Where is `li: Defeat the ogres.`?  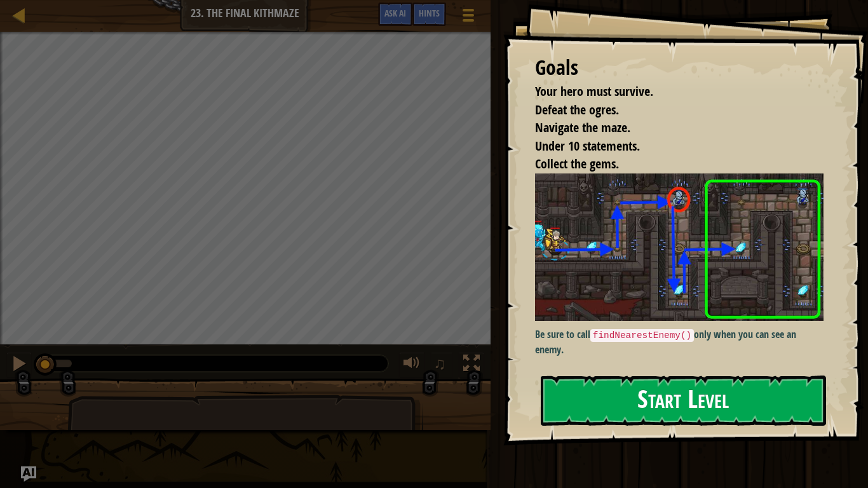
li: Defeat the ogres. is located at coordinates (670, 110).